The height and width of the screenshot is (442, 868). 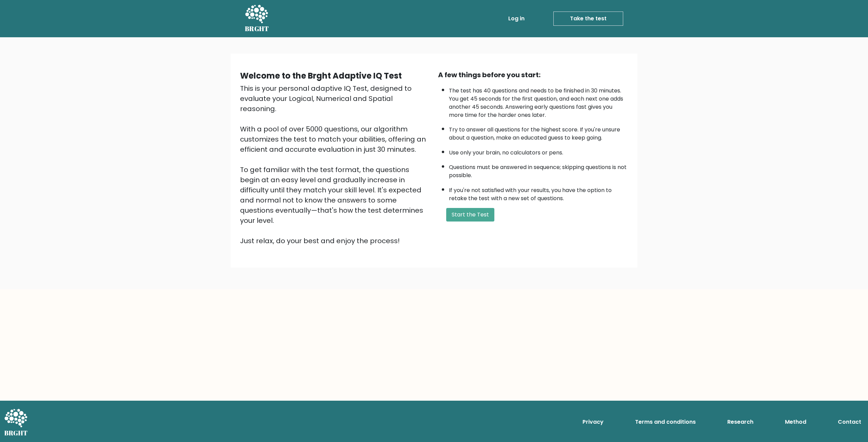 What do you see at coordinates (538, 193) in the screenshot?
I see `li: If you're not satisfied with your results, you have the option to retake the test with a new set ...` at bounding box center [538, 193].